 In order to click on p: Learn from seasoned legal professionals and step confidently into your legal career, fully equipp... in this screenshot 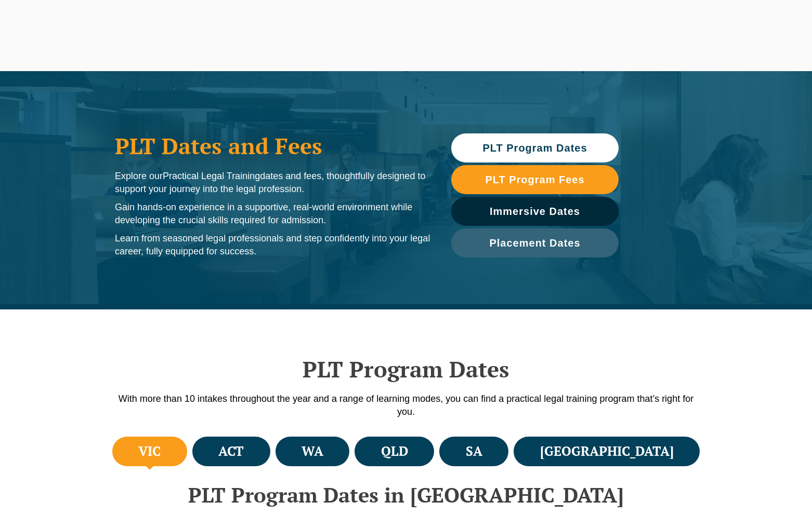, I will do `click(272, 245)`.